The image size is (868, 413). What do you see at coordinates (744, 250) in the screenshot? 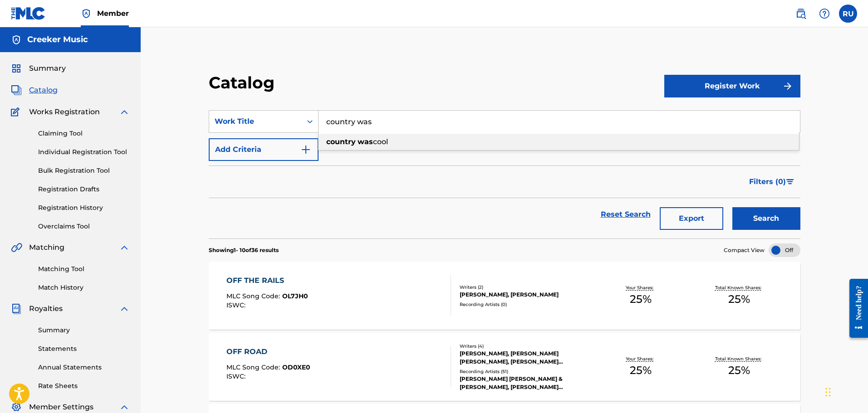
I see `span: Compact View` at bounding box center [744, 250].